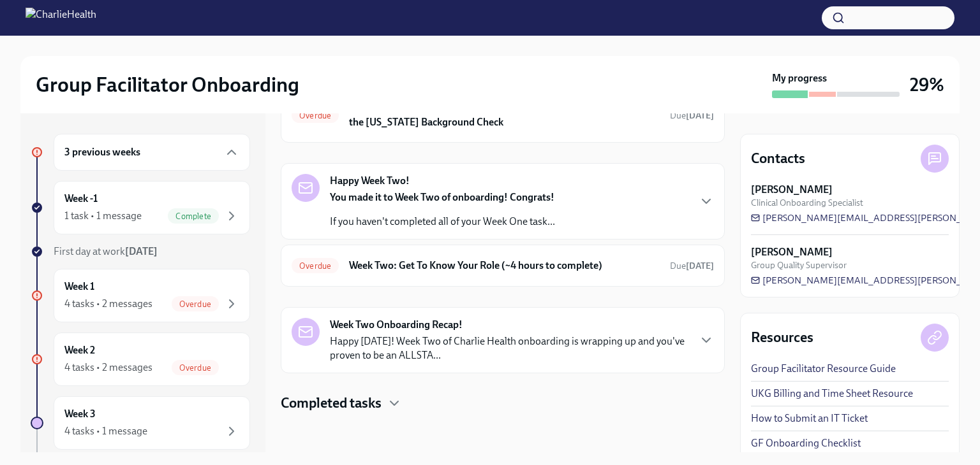  Describe the element at coordinates (331, 403) in the screenshot. I see `h4: Completed tasks` at that location.